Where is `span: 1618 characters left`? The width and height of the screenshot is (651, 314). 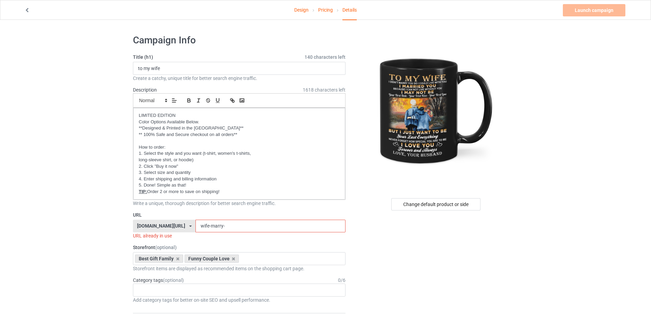
span: 1618 characters left is located at coordinates (324, 90).